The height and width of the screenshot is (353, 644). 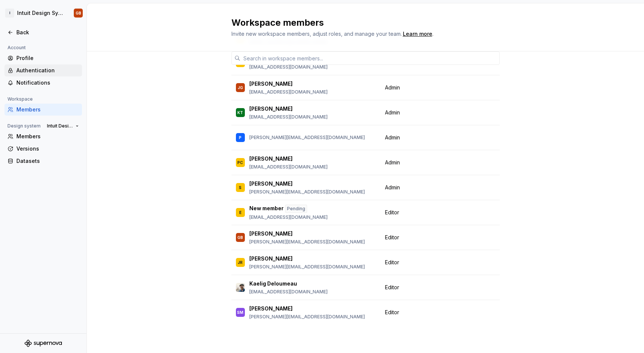 I want to click on a: Authentication, so click(x=43, y=71).